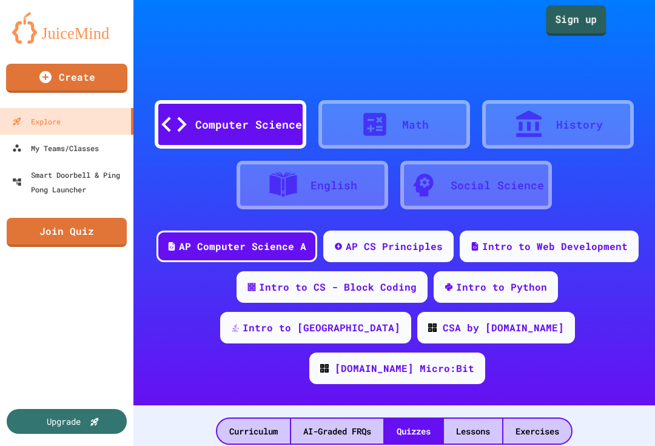 The height and width of the screenshot is (446, 655). What do you see at coordinates (243, 246) in the screenshot?
I see `div: AP Computer Science A` at bounding box center [243, 246].